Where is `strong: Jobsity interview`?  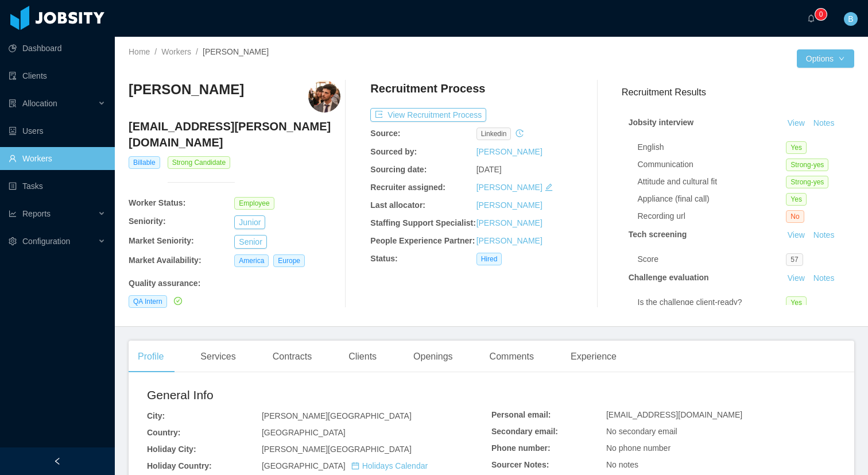 strong: Jobsity interview is located at coordinates (662, 122).